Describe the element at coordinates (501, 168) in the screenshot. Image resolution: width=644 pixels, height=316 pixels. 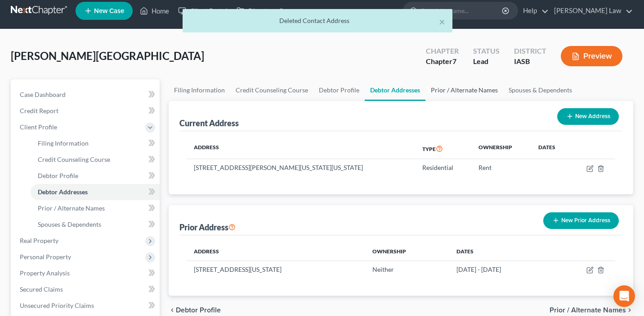
I see `td: Rent` at that location.